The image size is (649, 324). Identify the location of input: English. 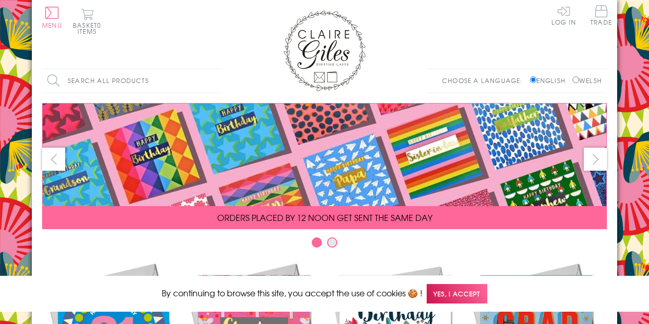
(533, 80).